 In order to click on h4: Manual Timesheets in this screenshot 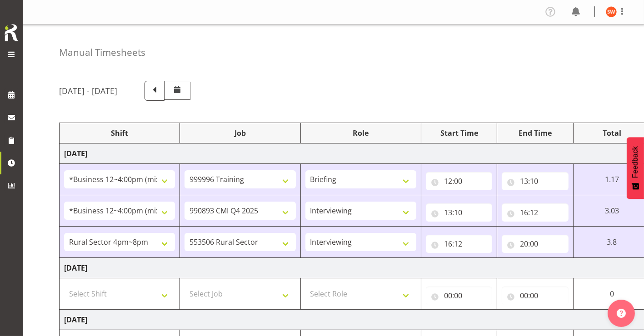, I will do `click(102, 52)`.